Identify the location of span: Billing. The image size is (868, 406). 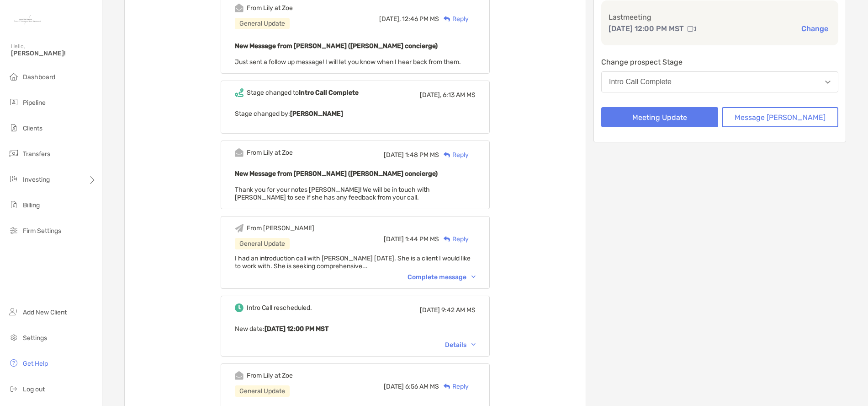
(31, 205).